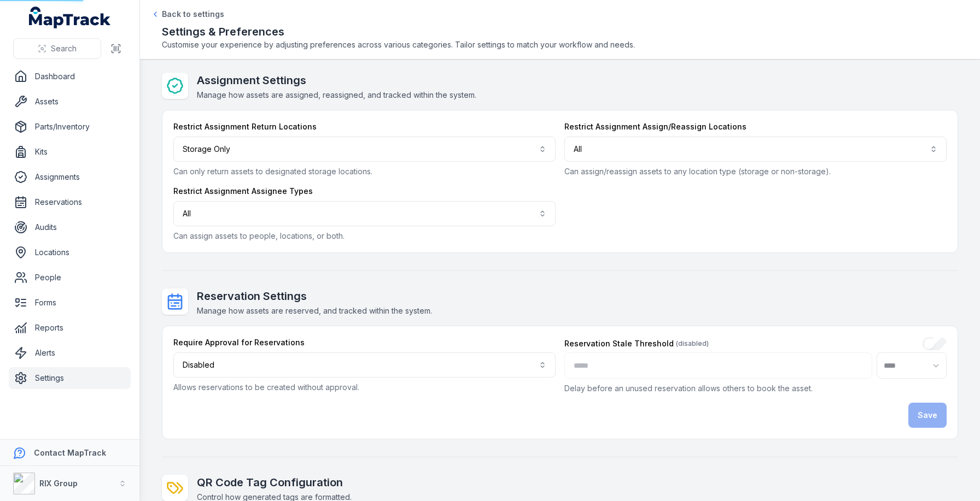  Describe the element at coordinates (315, 311) in the screenshot. I see `span: Manage how assets are reserved, and tracked within the system.` at that location.